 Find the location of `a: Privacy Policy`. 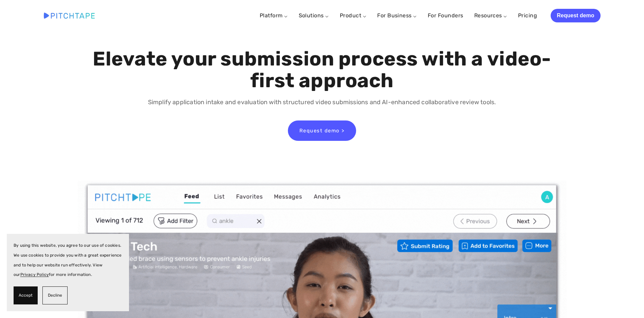

a: Privacy Policy is located at coordinates (35, 275).